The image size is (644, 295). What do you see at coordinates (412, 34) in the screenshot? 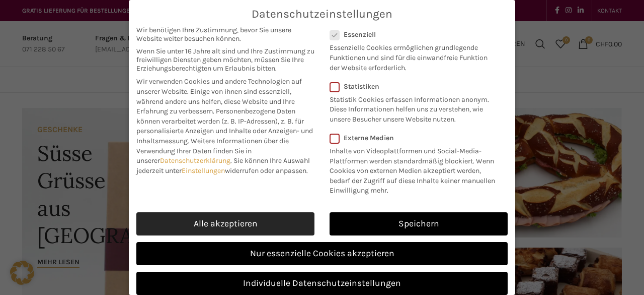
I see `label: Essenziell` at bounding box center [412, 34].